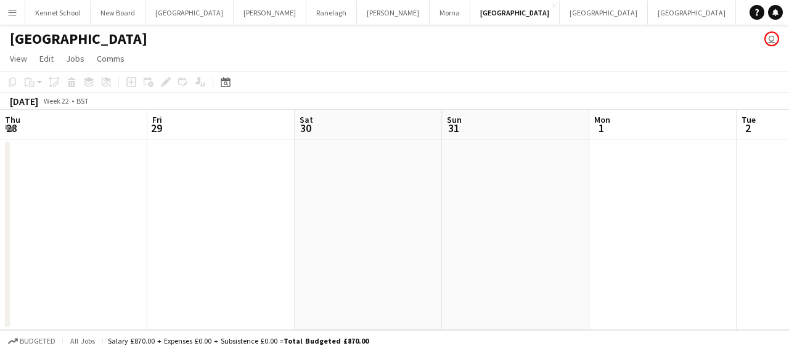 The width and height of the screenshot is (789, 351). What do you see at coordinates (602, 120) in the screenshot?
I see `span: Mon` at bounding box center [602, 120].